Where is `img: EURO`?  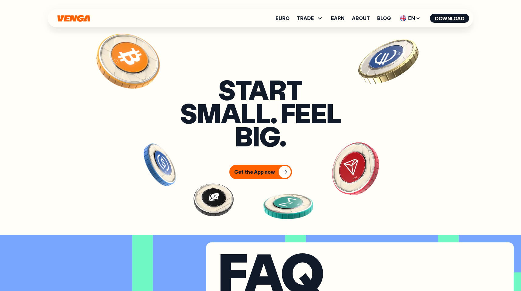 img: EURO is located at coordinates (388, 63).